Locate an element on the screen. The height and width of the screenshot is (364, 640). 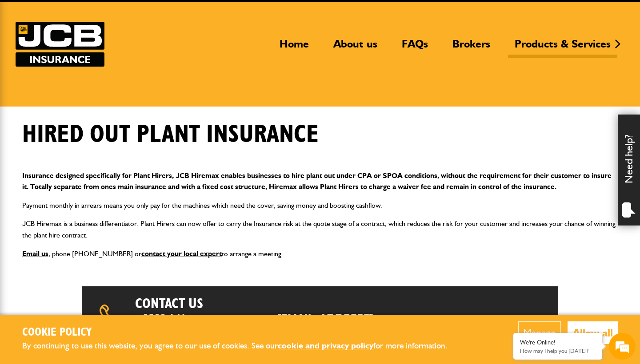
h2: Contact us is located at coordinates (239, 304).